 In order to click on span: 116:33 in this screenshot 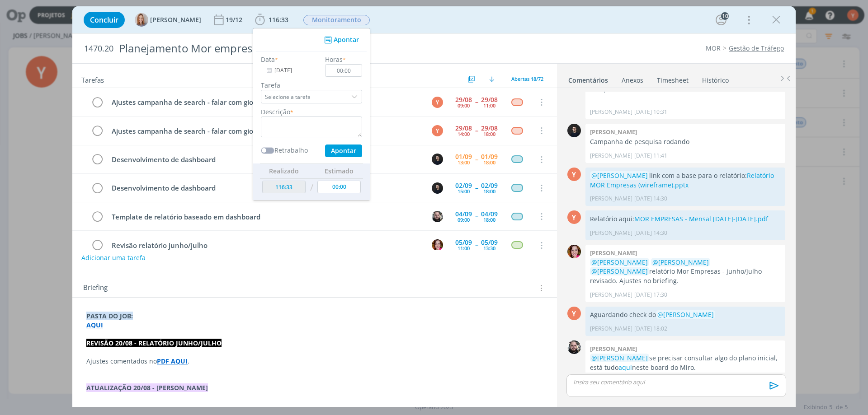, I will do `click(278, 19)`.